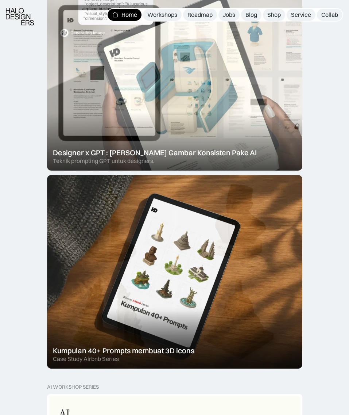 This screenshot has width=349, height=415. Describe the element at coordinates (124, 15) in the screenshot. I see `a: Home` at that location.